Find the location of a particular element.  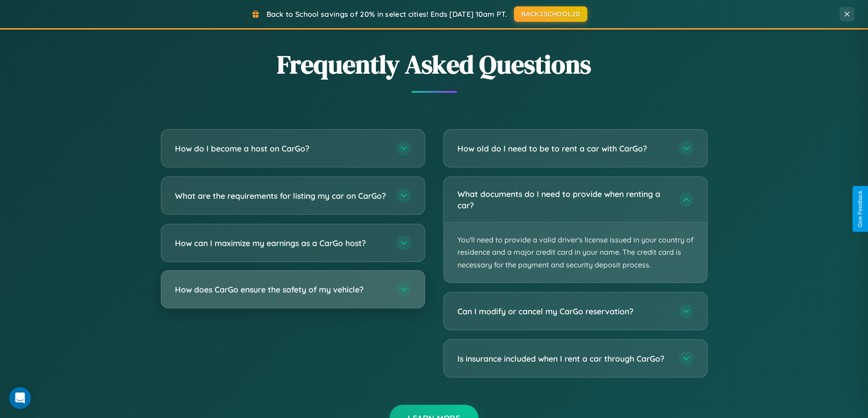

h3: How can I maximize my earnings as a CarGo host? is located at coordinates (281, 243).